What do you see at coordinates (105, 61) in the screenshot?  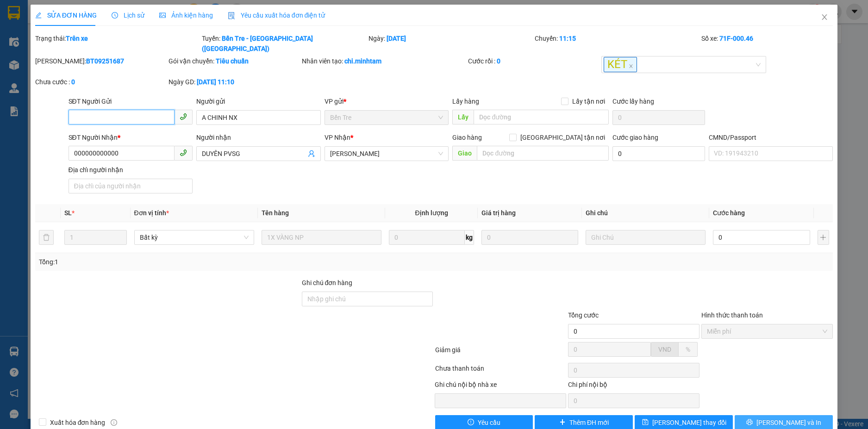 I see `b: BT09251687` at bounding box center [105, 61].